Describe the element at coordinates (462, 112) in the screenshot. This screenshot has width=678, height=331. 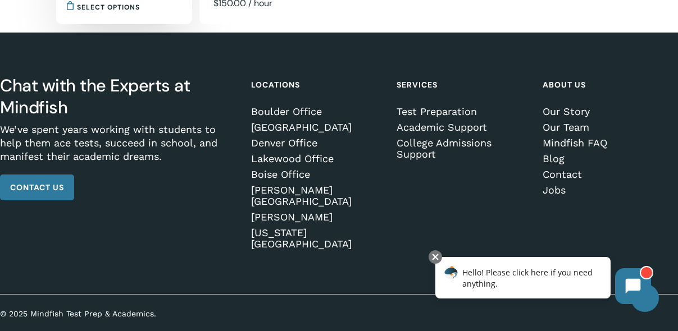
I see `a: Test Preparation` at that location.